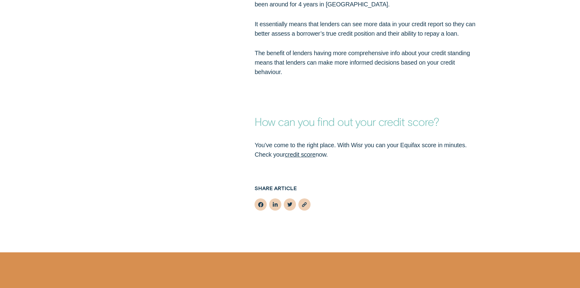 This screenshot has width=580, height=288. Describe the element at coordinates (304, 204) in the screenshot. I see `button: Copy URL: null` at that location.